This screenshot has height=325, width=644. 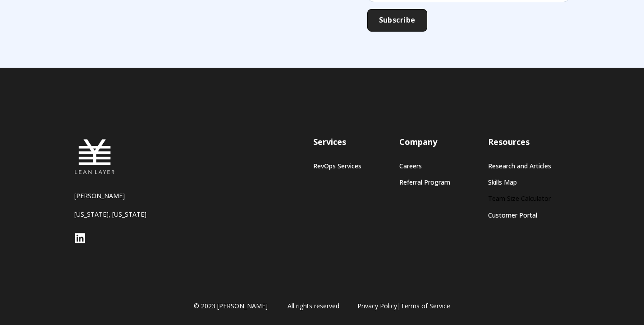 I want to click on a: Customer Portal, so click(x=520, y=215).